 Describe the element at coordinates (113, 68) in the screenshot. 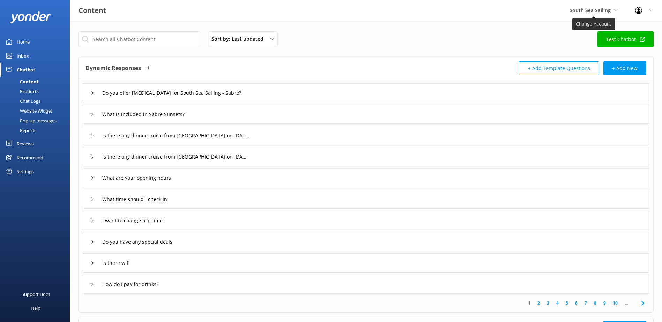

I see `h4: Dynamic Responses` at that location.